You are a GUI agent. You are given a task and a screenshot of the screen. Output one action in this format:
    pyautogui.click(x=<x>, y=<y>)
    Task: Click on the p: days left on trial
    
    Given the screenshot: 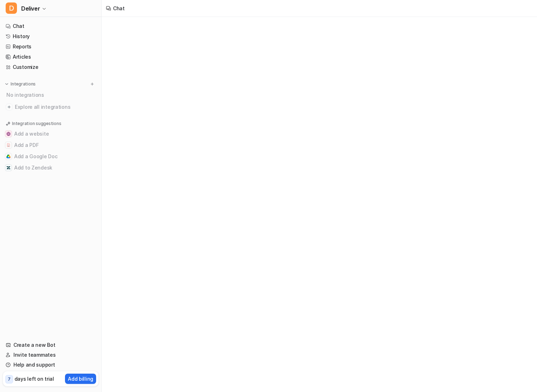 What is the action you would take?
    pyautogui.click(x=34, y=379)
    